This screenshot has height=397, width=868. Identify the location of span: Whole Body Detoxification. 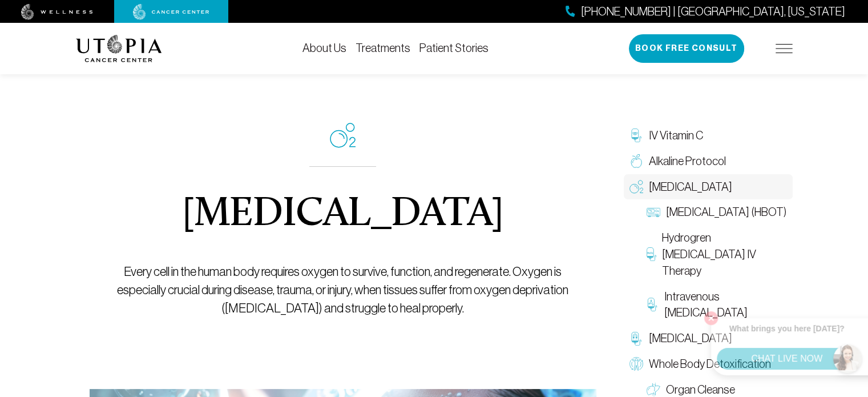
(710, 364).